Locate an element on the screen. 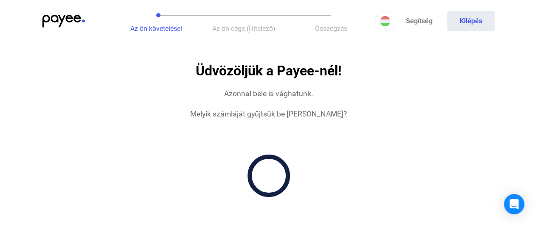 The image size is (537, 227). img: payee-logo is located at coordinates (64, 21).